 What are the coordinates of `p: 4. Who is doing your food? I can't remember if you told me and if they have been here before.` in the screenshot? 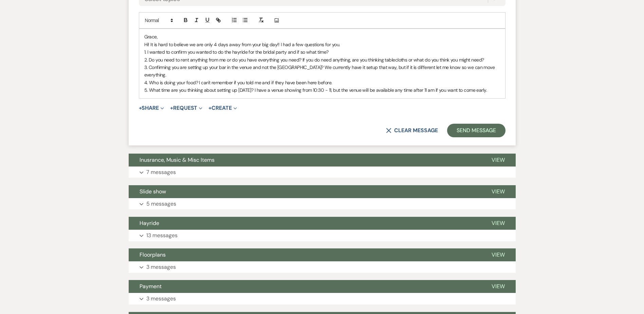 It's located at (322, 83).